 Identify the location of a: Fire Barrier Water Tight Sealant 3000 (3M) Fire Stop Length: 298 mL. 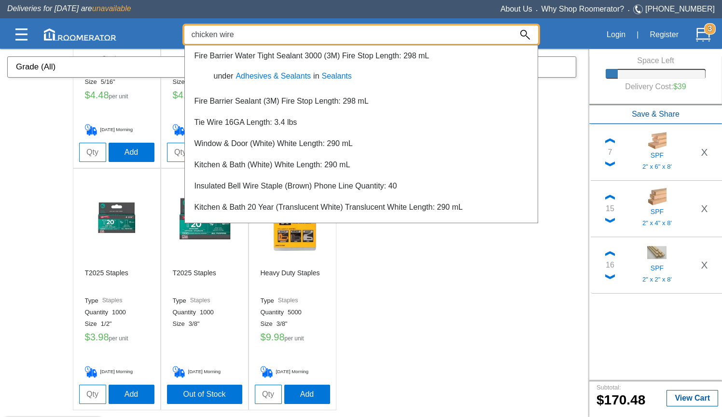
(312, 55).